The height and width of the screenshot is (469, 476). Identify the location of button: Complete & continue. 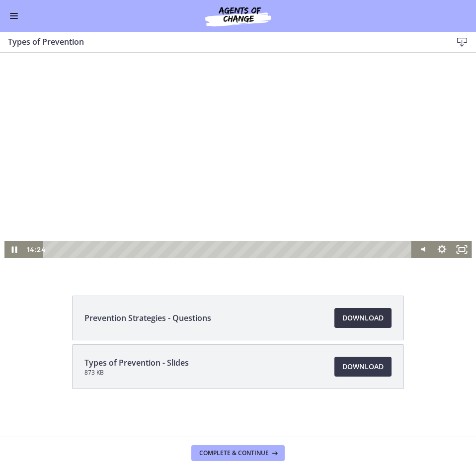
(238, 453).